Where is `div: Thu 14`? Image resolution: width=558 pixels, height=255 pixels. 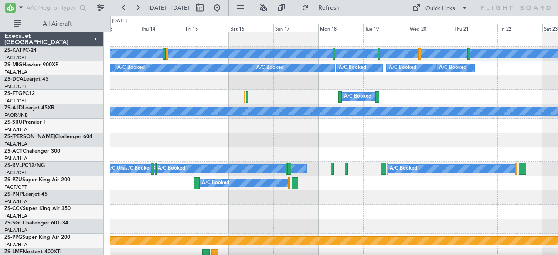
div: Thu 14 is located at coordinates (161, 28).